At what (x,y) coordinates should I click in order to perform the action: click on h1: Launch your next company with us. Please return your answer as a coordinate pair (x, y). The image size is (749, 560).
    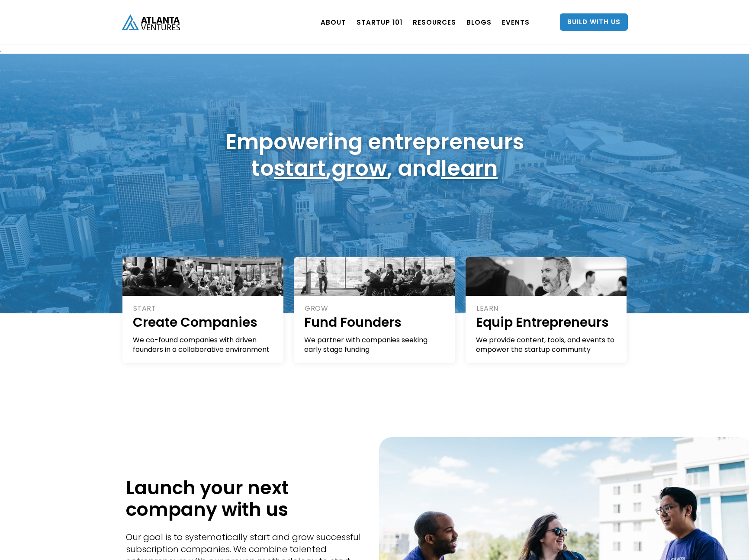
    Looking at the image, I should click on (246, 498).